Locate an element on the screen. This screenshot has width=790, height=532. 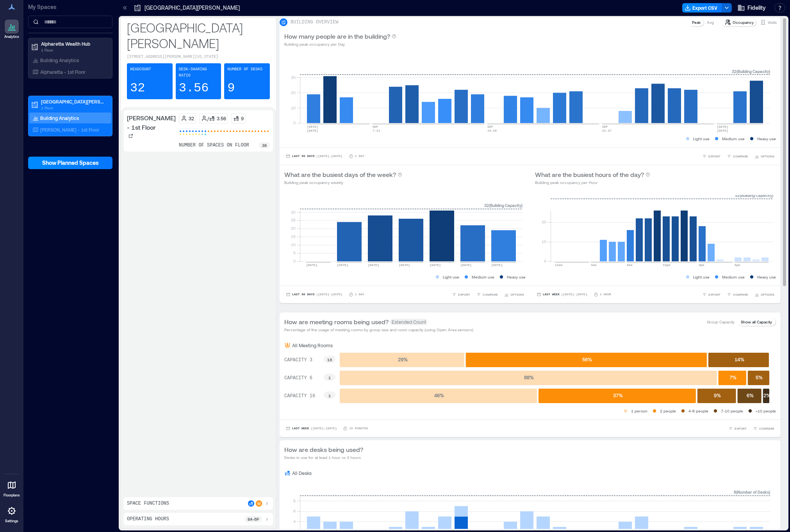
p: Desk-sharing ratio is located at coordinates (198, 72).